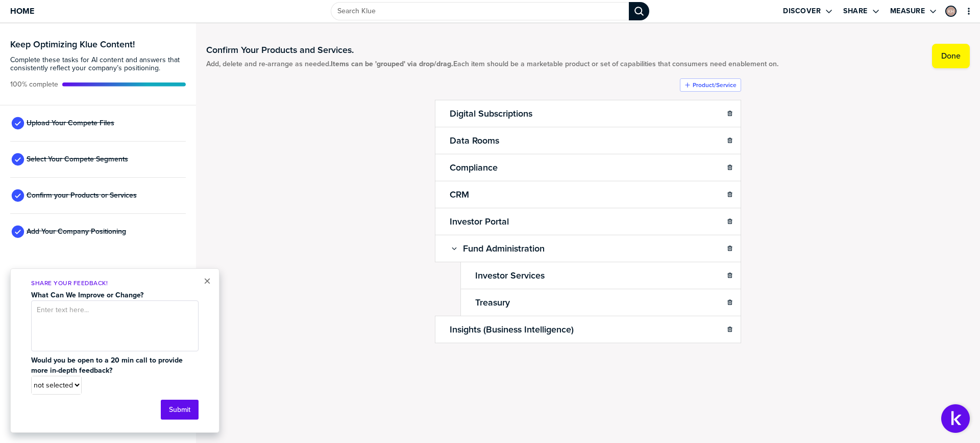  I want to click on h2: Compliance, so click(474, 168).